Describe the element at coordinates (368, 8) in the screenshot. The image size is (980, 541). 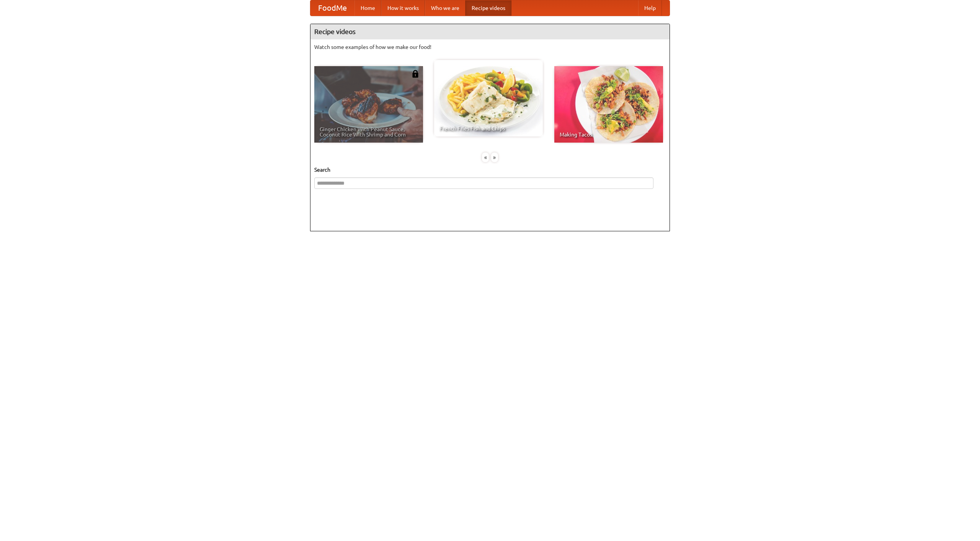
I see `a: Home` at that location.